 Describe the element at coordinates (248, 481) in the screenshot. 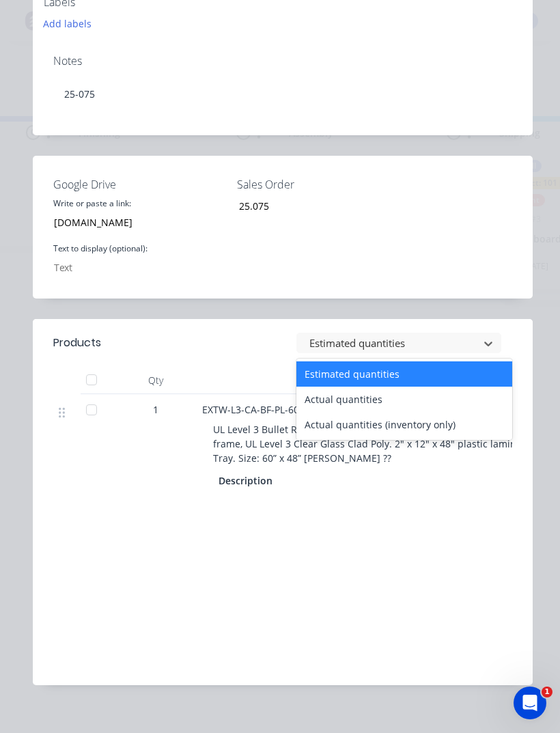

I see `div: Description` at that location.